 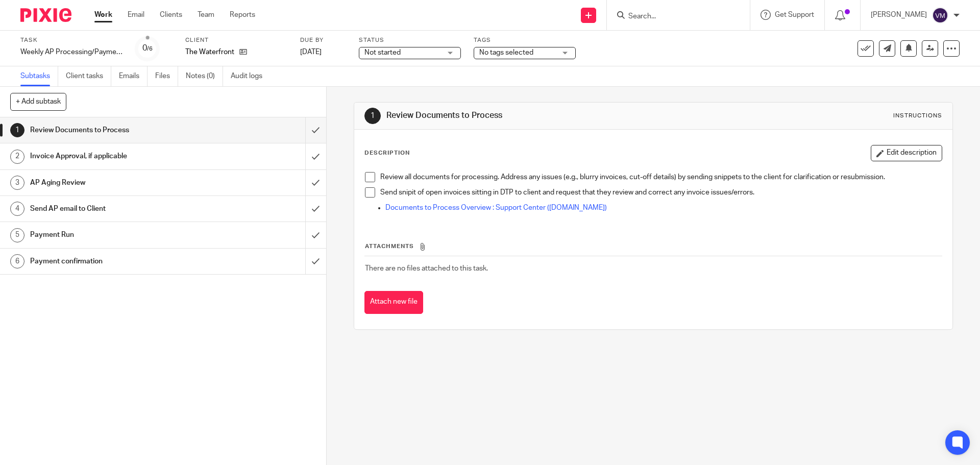 I want to click on p: Description, so click(x=387, y=153).